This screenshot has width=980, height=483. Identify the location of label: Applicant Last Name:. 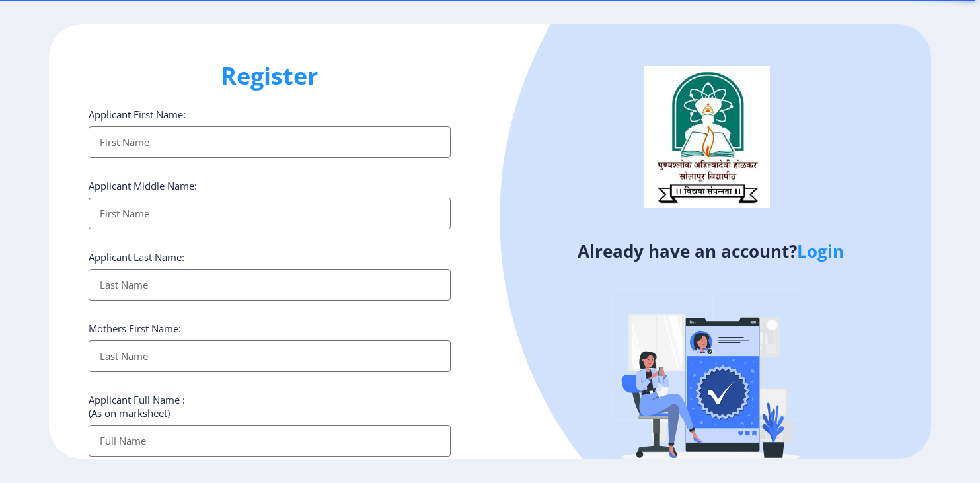
(136, 257).